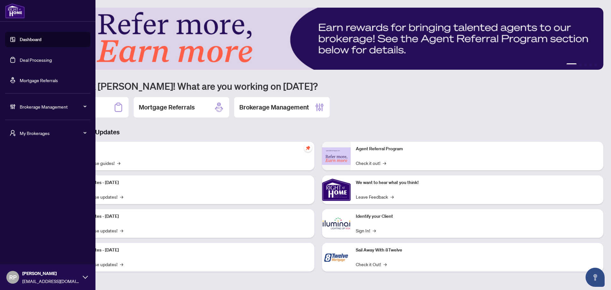 The image size is (611, 290). I want to click on button: 3, so click(586, 65).